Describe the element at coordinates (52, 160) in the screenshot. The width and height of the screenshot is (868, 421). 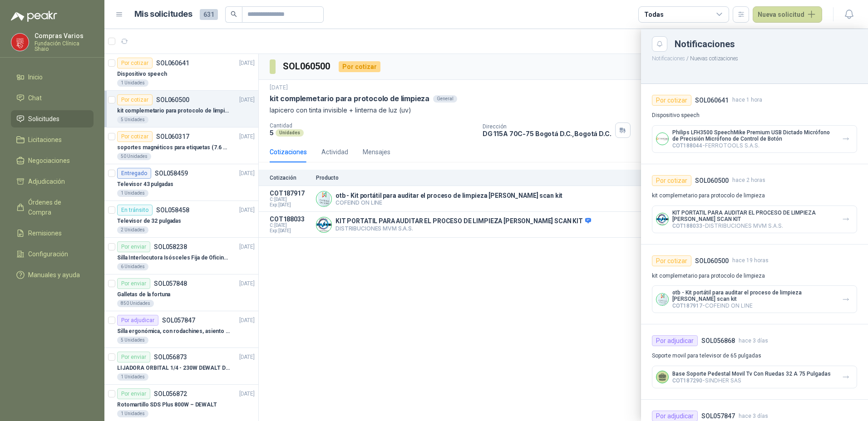
I see `a: Negociaciones` at that location.